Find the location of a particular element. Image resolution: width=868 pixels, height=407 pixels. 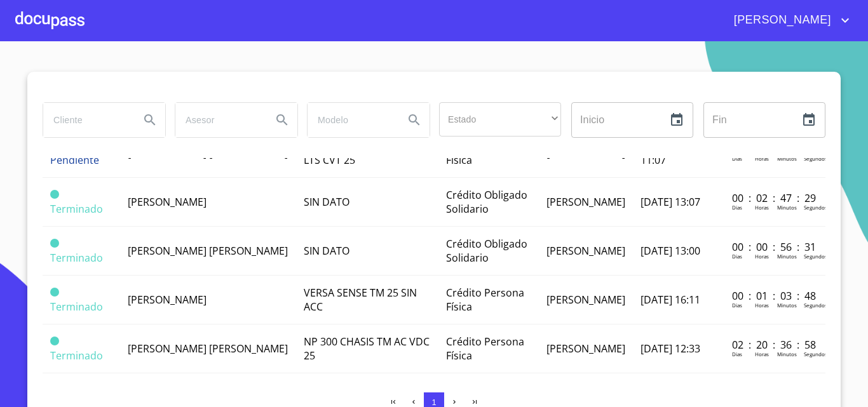

span: NP 300 CHASIS TM AC VDC 25 is located at coordinates (366, 349).